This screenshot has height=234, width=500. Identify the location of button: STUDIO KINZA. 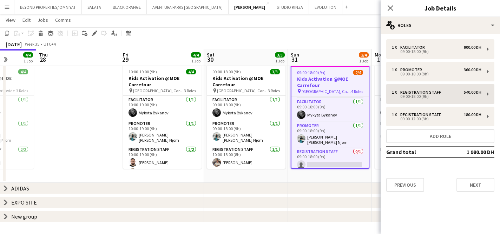
(290, 7).